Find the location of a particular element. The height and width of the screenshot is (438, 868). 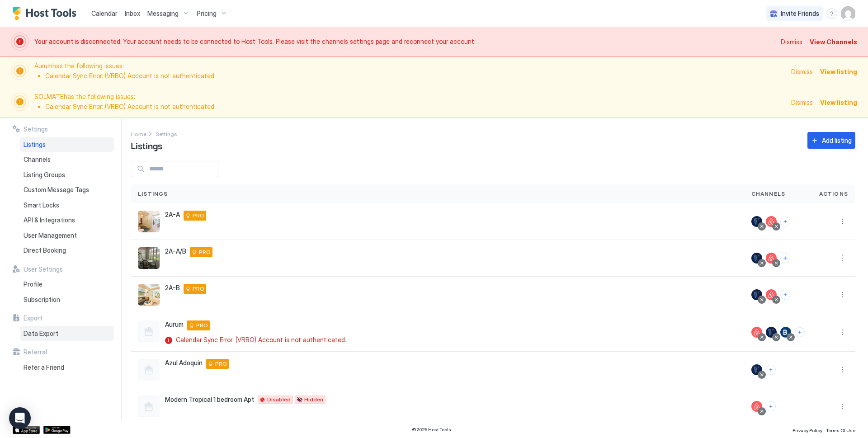

a: Smart Locks is located at coordinates (67, 205).